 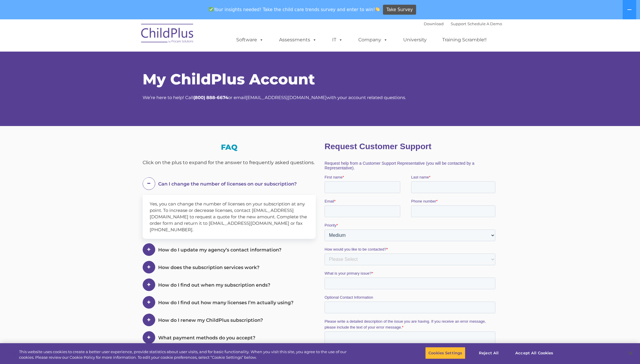 I want to click on span: Take Survey, so click(x=400, y=10).